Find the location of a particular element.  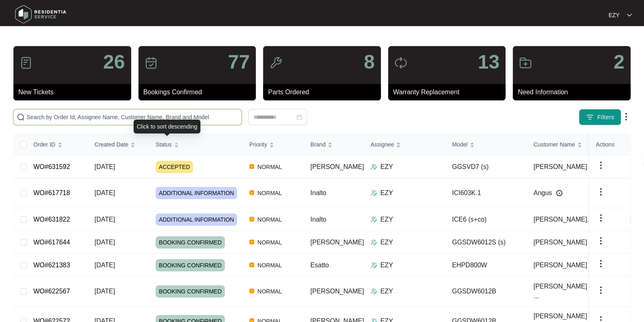

span: Filters is located at coordinates (606, 117).